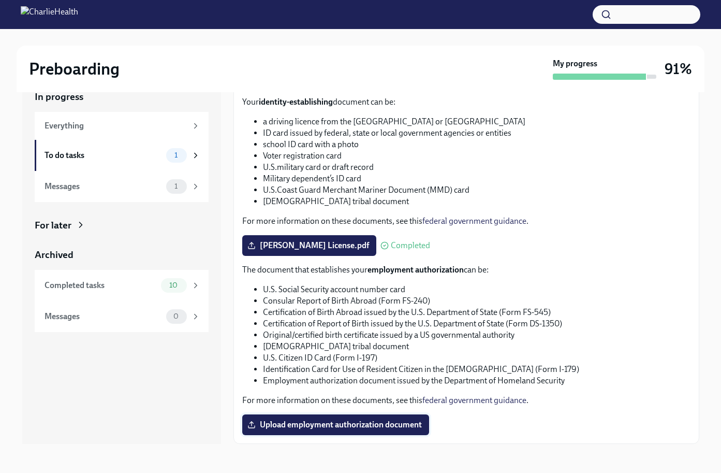  I want to click on li: school ID card with a photo, so click(477, 144).